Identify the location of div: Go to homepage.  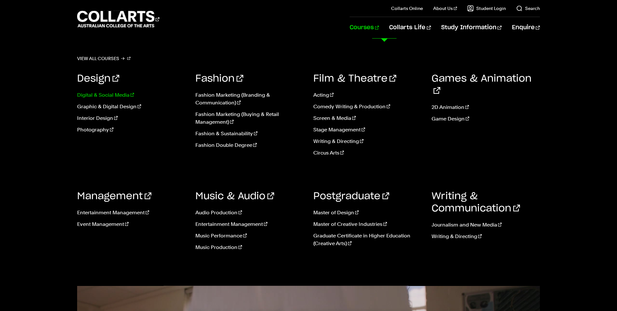
(118, 19).